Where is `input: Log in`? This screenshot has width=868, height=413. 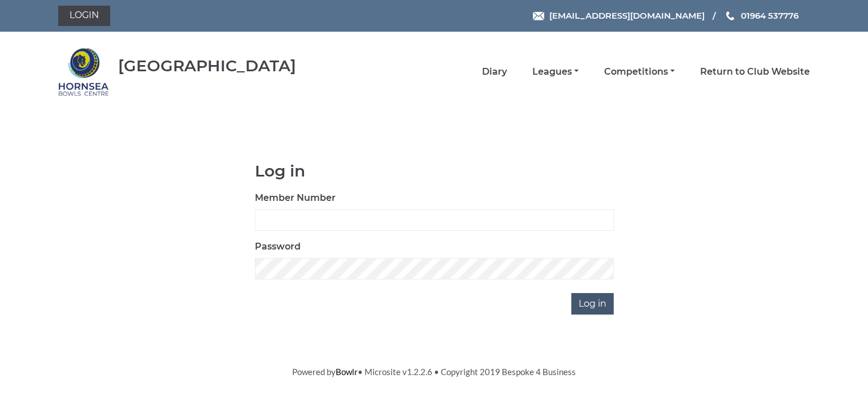
input: Log in is located at coordinates (592, 304).